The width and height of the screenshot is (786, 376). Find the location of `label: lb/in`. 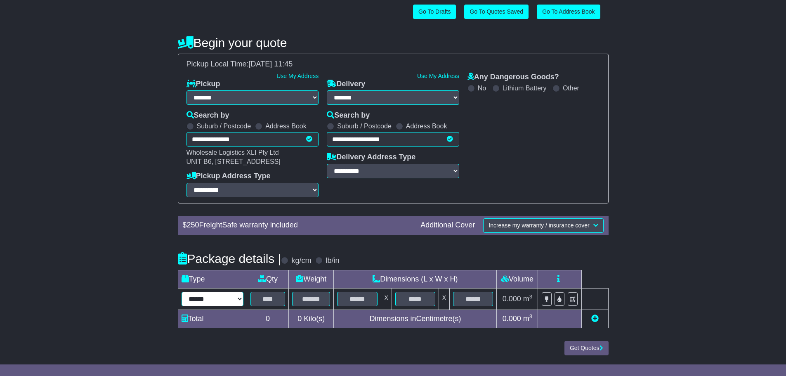

label: lb/in is located at coordinates (332, 261).